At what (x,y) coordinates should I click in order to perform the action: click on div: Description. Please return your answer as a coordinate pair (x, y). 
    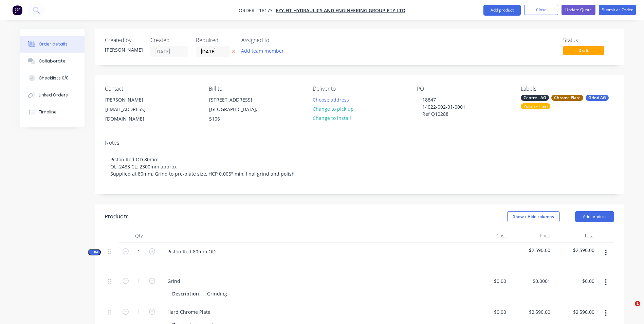
    Looking at the image, I should click on (185, 293).